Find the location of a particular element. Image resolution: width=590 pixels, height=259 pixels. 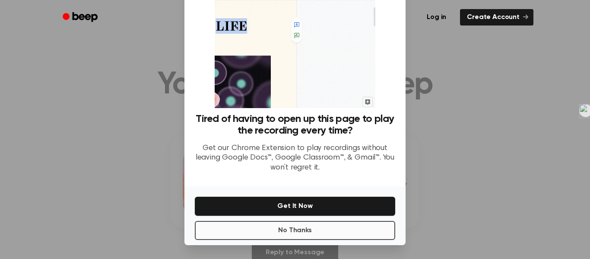

h3: Tired of having to open up this page to play the recording every time? is located at coordinates (295, 125).